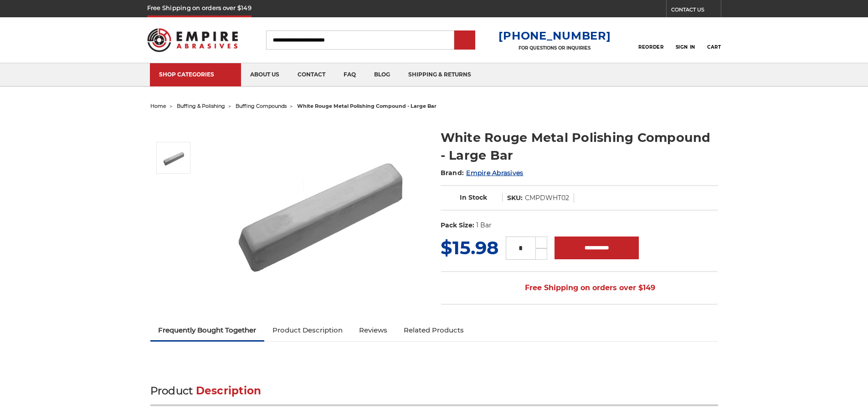 Image resolution: width=868 pixels, height=418 pixels. Describe the element at coordinates (440, 75) in the screenshot. I see `a: shipping & returns` at that location.